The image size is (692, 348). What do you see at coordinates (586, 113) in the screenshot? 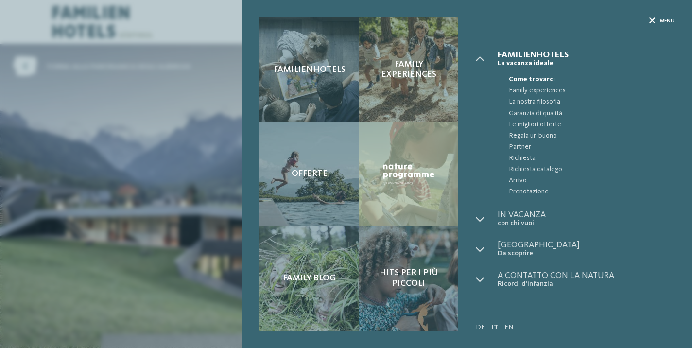
I see `a: Garanzia di qualità` at bounding box center [586, 113].